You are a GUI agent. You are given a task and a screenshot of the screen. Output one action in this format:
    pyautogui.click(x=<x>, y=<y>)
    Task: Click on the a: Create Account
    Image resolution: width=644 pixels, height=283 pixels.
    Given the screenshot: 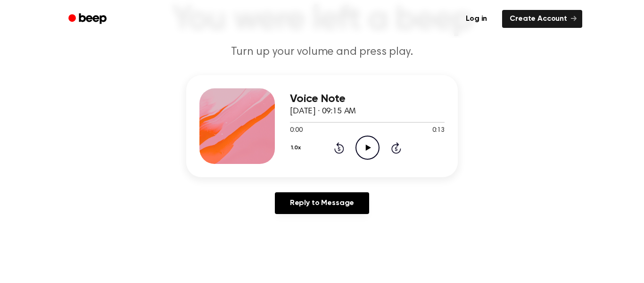 What is the action you would take?
    pyautogui.click(x=542, y=19)
    